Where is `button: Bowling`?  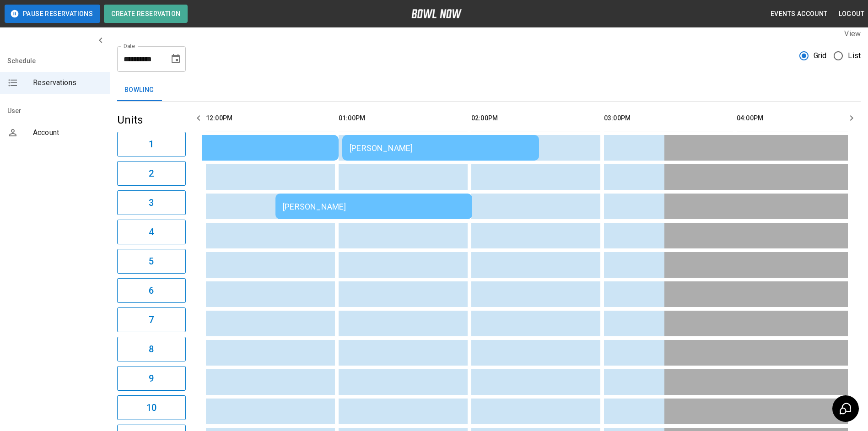 button: Bowling is located at coordinates (139, 90).